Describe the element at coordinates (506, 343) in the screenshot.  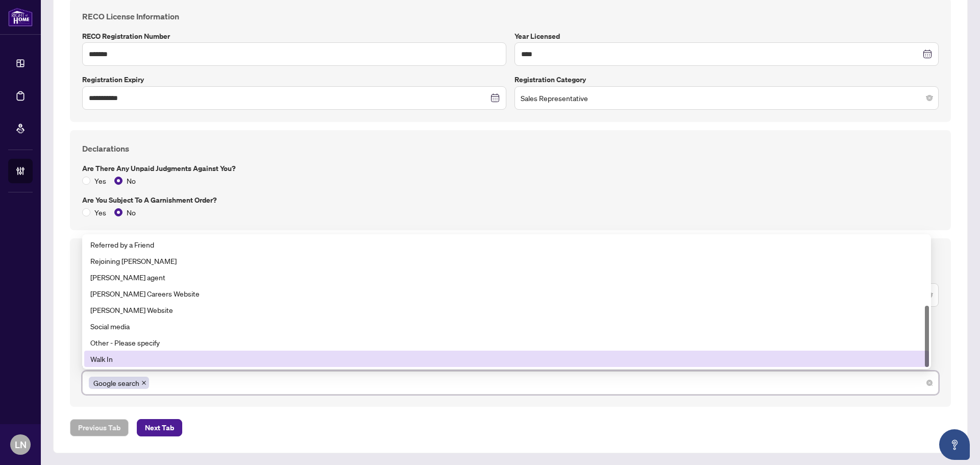
I see `div: Other - Please specify` at that location.